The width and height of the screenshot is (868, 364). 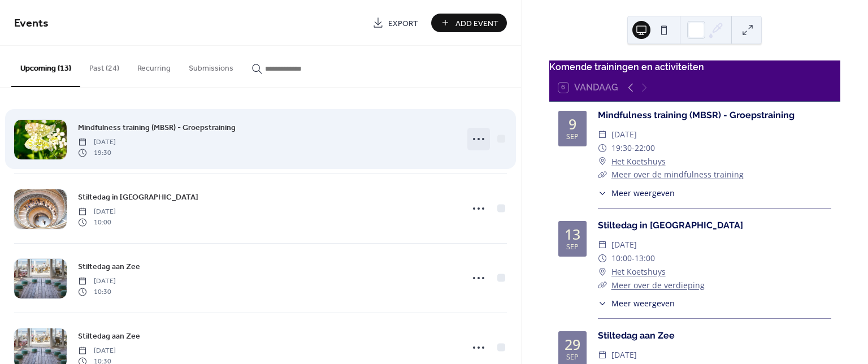 I want to click on button: Recurring, so click(x=154, y=65).